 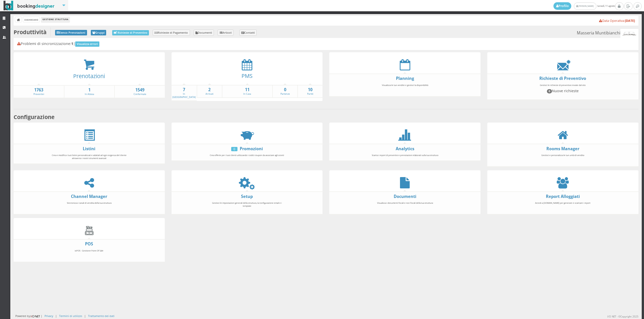 I want to click on a: 1549Confermate, so click(x=140, y=92).